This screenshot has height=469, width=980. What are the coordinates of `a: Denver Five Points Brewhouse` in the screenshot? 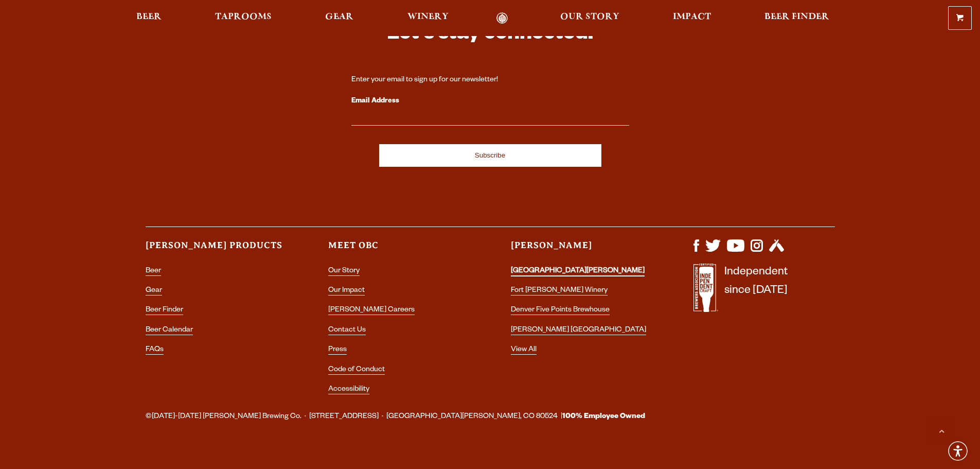 It's located at (560, 311).